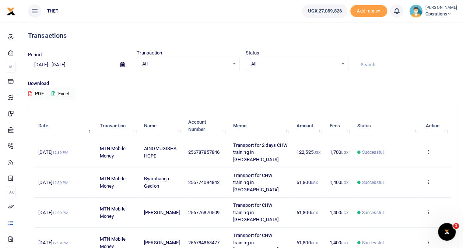 The width and height of the screenshot is (463, 248). What do you see at coordinates (339, 126) in the screenshot?
I see `th: Fees: activate to sort column ascending` at bounding box center [339, 126].